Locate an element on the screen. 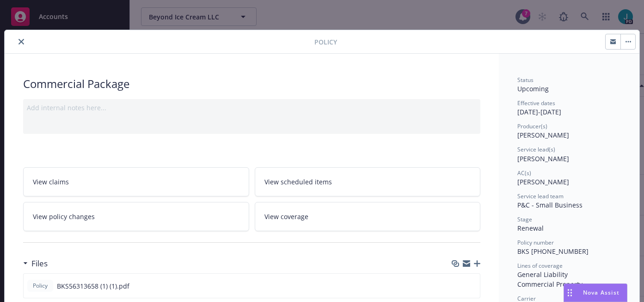 This screenshot has width=644, height=302. div: Add internal notes here... is located at coordinates (251, 107).